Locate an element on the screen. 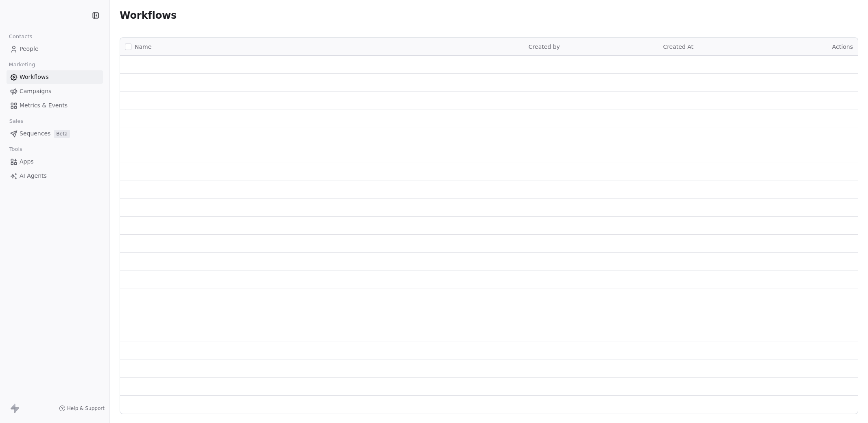 The image size is (868, 423). a: Campaigns is located at coordinates (55, 91).